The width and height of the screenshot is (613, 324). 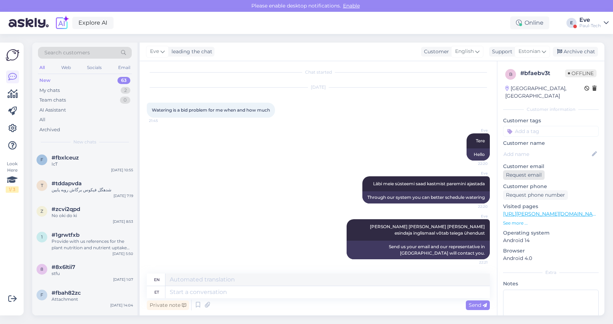 What do you see at coordinates (65, 158) in the screenshot?
I see `span: #fbxlceuz` at bounding box center [65, 158].